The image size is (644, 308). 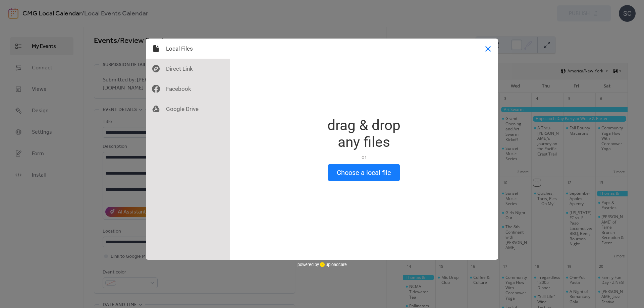 What do you see at coordinates (188, 69) in the screenshot?
I see `div: Direct Link` at bounding box center [188, 69].